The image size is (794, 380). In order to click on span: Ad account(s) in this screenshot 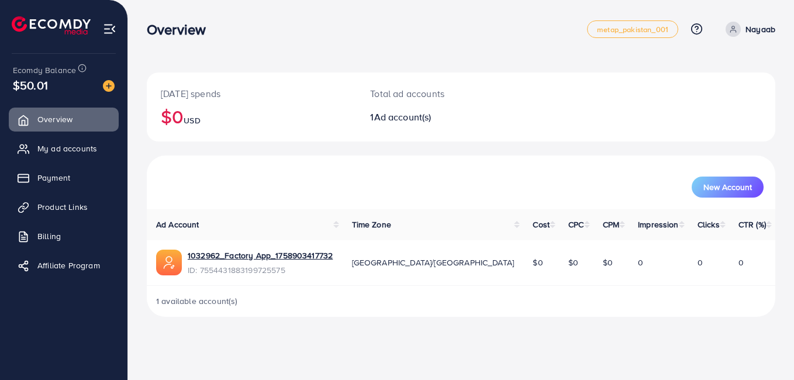, I will do `click(403, 117)`.